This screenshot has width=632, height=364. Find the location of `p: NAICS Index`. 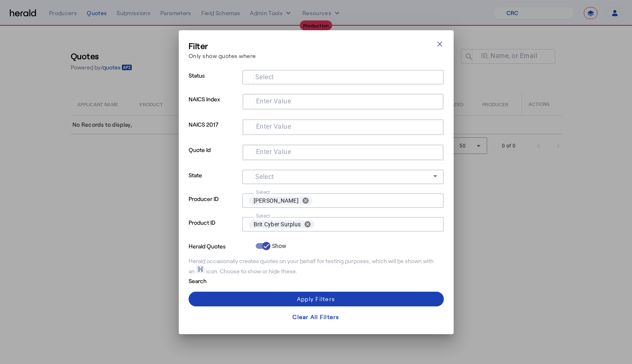

p: NAICS Index is located at coordinates (214, 106).